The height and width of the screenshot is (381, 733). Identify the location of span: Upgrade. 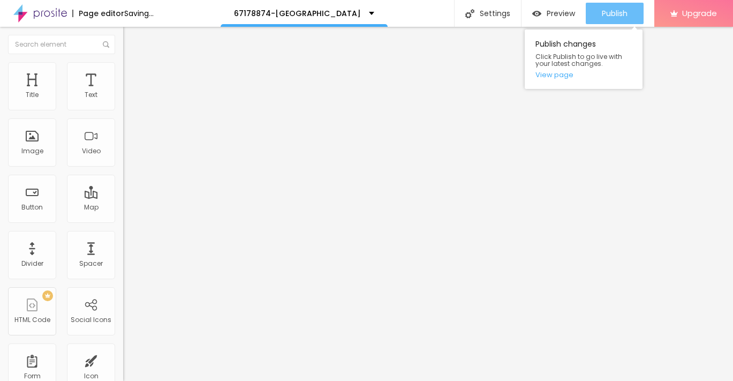
(700, 13).